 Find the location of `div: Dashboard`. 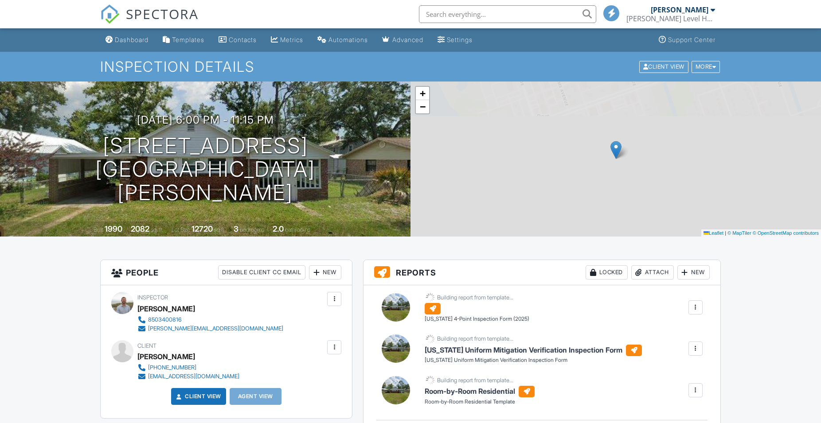

div: Dashboard is located at coordinates (132, 39).